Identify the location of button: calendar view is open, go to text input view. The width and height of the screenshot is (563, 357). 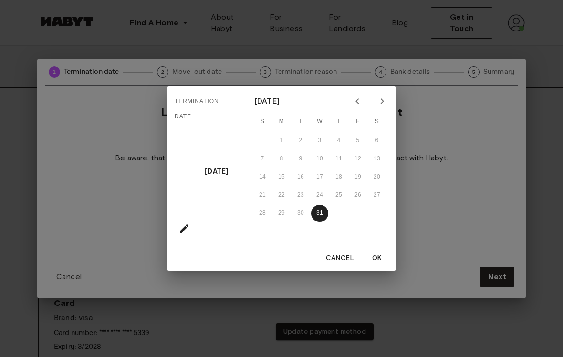
(184, 229).